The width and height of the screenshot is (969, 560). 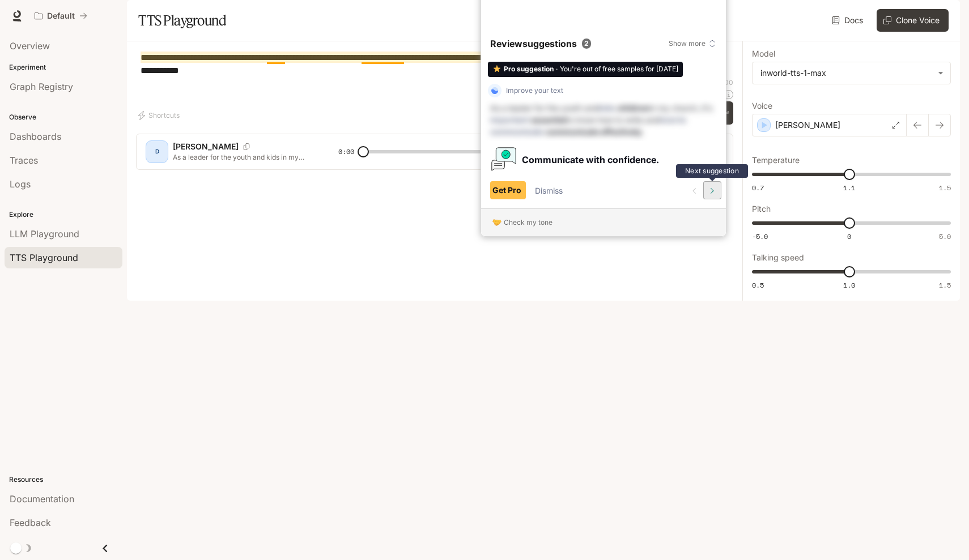 I want to click on button: Shortcuts, so click(x=160, y=115).